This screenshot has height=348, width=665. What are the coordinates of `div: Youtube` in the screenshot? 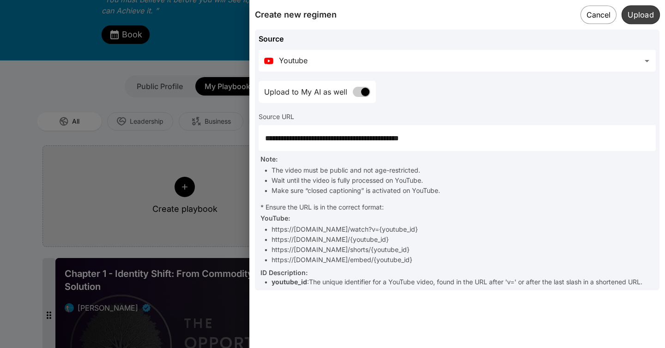 It's located at (293, 61).